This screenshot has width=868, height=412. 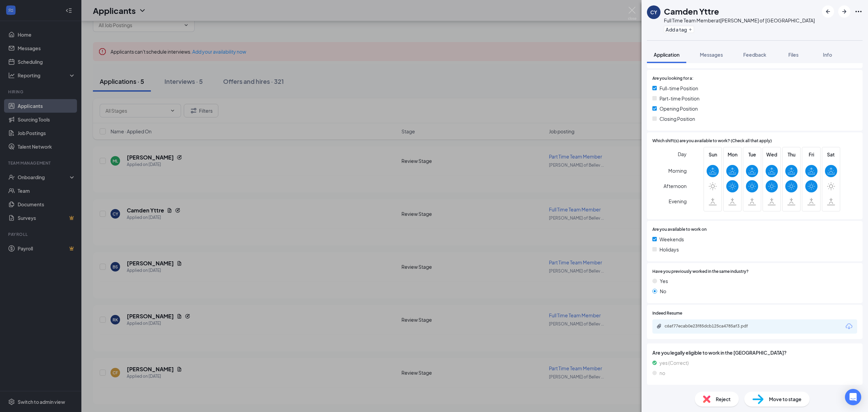 What do you see at coordinates (772, 154) in the screenshot?
I see `span: Wed` at bounding box center [772, 154].